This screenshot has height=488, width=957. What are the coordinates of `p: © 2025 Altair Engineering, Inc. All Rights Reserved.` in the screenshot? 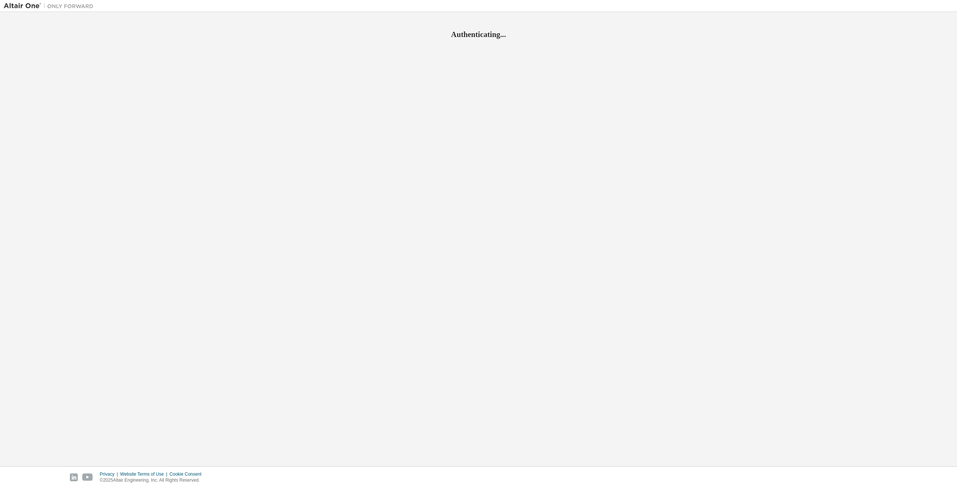 It's located at (153, 480).